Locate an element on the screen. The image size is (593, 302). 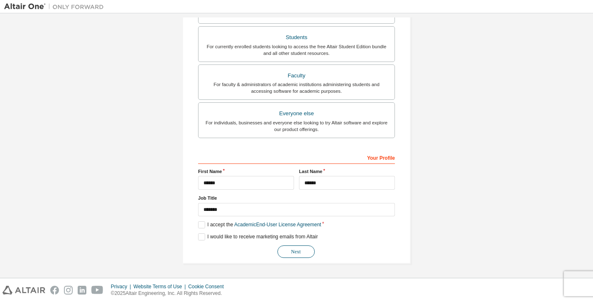
div: Everyone else is located at coordinates (297, 113).